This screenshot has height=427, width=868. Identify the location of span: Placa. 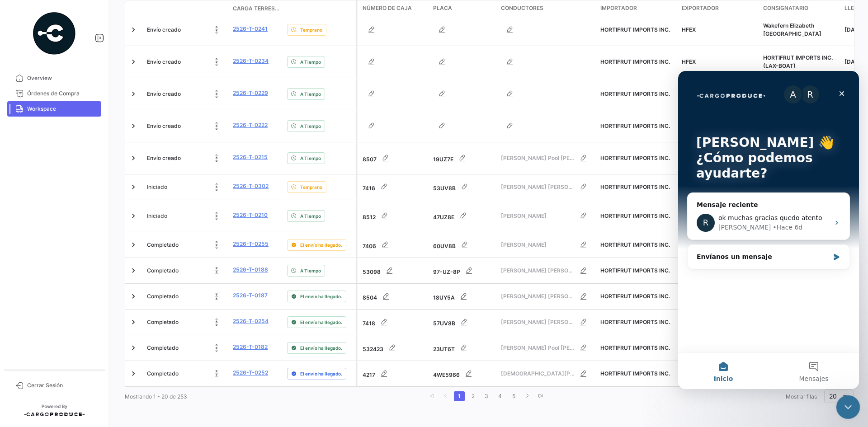
(442, 8).